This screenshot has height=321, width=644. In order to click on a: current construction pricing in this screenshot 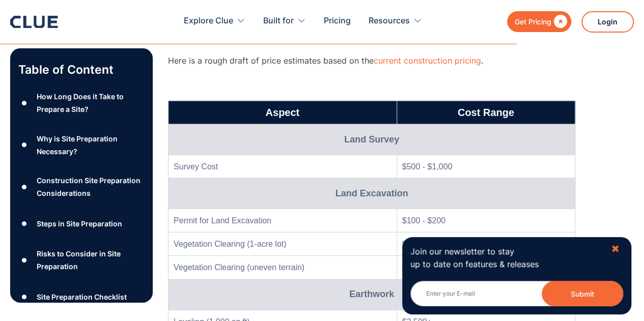, I will do `click(426, 61)`.